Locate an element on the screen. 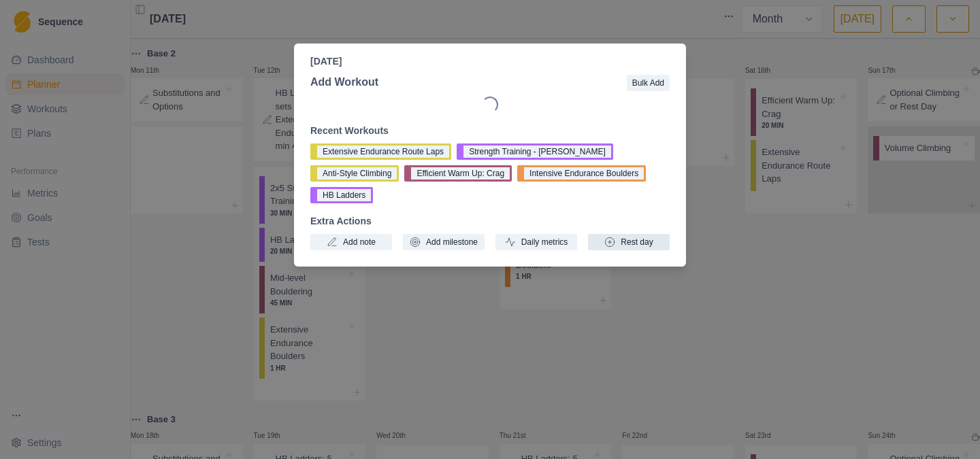  button: HB Ladders is located at coordinates (341, 195).